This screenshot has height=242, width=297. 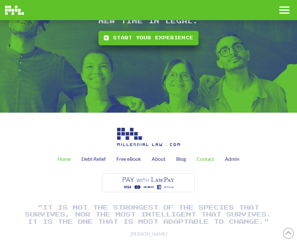 What do you see at coordinates (206, 159) in the screenshot?
I see `span: Contact` at bounding box center [206, 159].